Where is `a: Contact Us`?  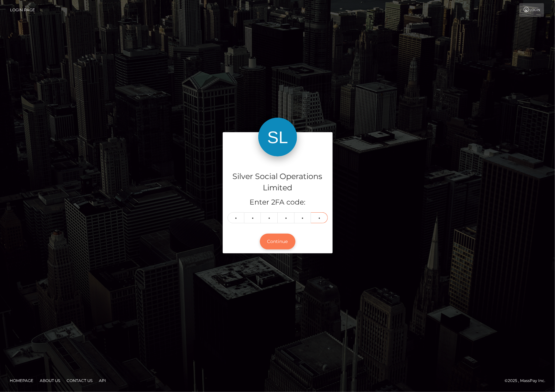 a: Contact Us is located at coordinates (80, 380).